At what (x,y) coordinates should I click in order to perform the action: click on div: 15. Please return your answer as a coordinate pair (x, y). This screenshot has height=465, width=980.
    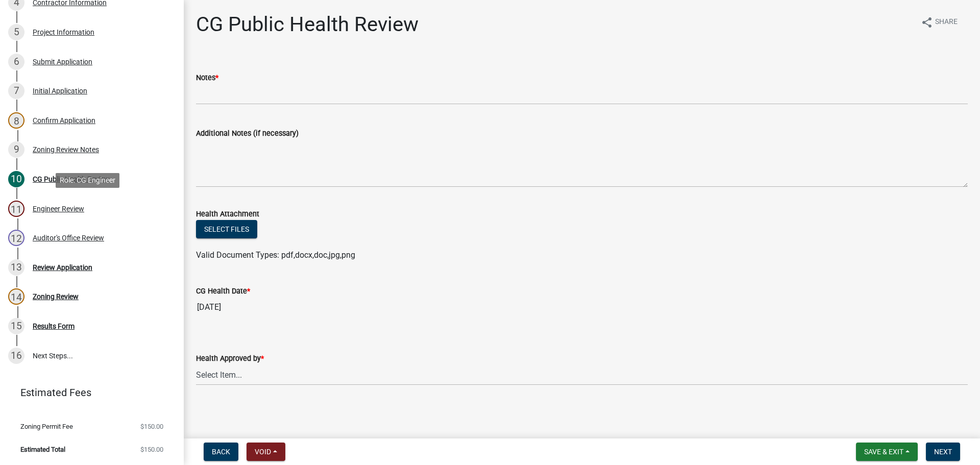
    Looking at the image, I should click on (16, 326).